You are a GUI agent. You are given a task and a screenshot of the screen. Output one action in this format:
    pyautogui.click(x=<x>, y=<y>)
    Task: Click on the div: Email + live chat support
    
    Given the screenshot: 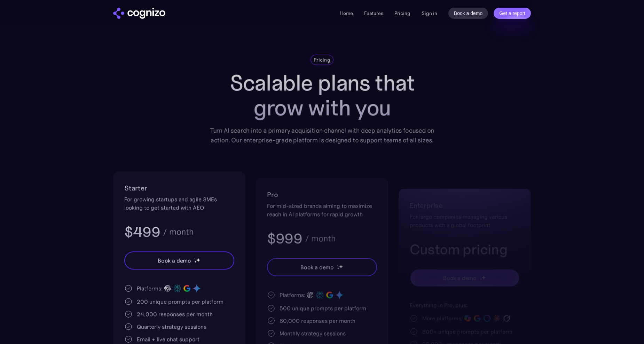 What is the action you would take?
    pyautogui.click(x=168, y=339)
    